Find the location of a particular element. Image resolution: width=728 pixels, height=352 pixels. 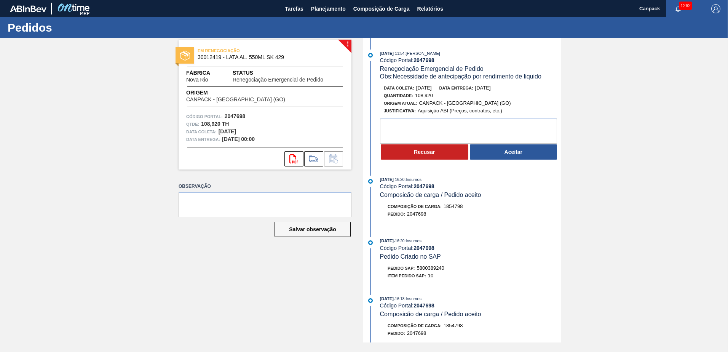

span: Planejamento is located at coordinates (328, 9).